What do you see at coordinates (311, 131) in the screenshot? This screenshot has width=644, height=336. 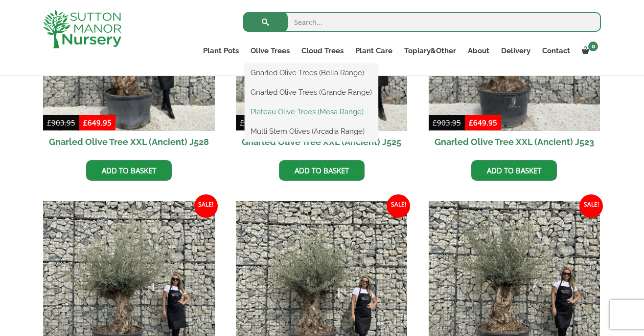 I see `a: Multi Stem Olives (Arcadia Range)` at bounding box center [311, 131].